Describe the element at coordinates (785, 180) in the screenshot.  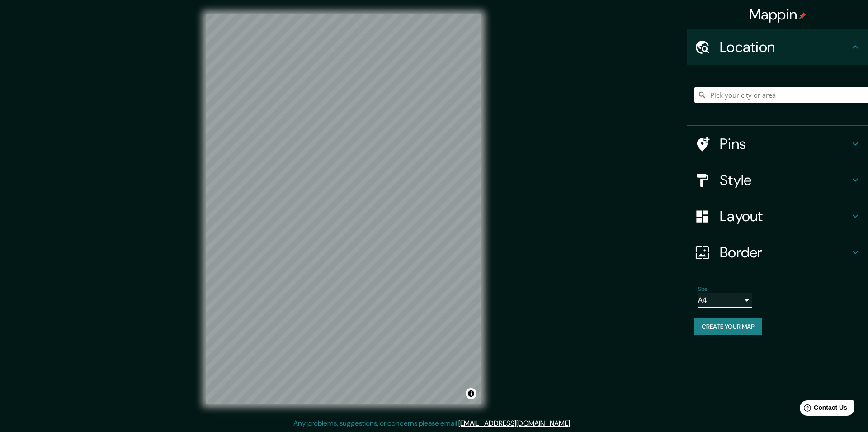
I see `h4: Style` at that location.